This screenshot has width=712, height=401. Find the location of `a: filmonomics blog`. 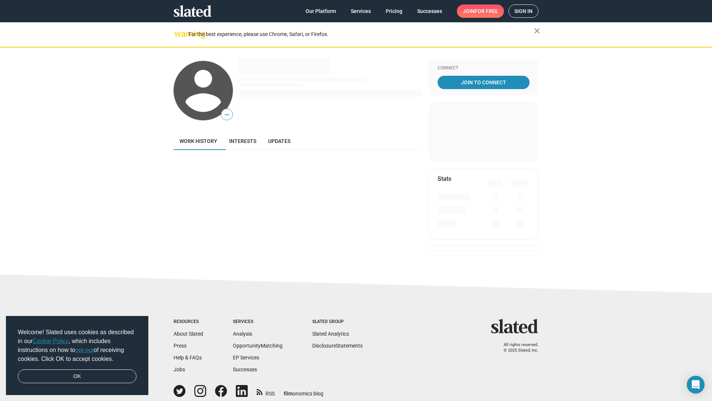

a: filmonomics blog is located at coordinates (303, 390).